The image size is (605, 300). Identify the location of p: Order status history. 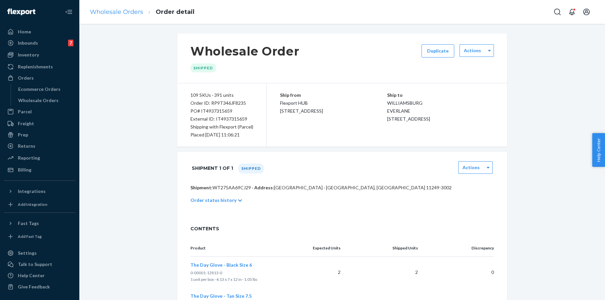
(213, 200).